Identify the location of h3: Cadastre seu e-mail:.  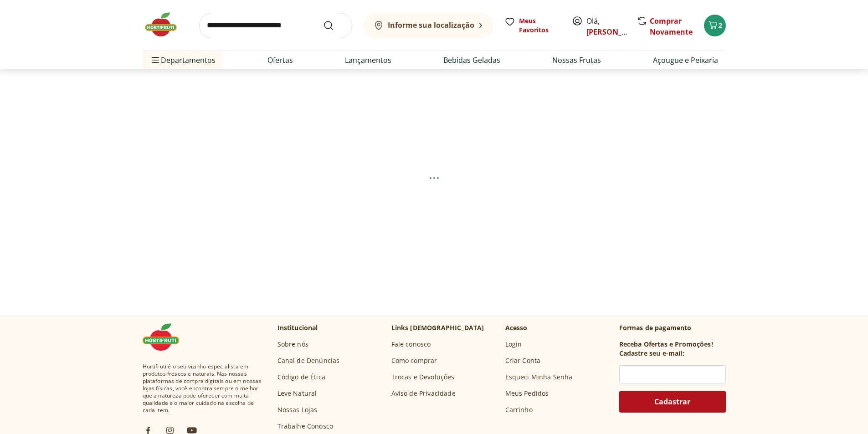
(651, 353).